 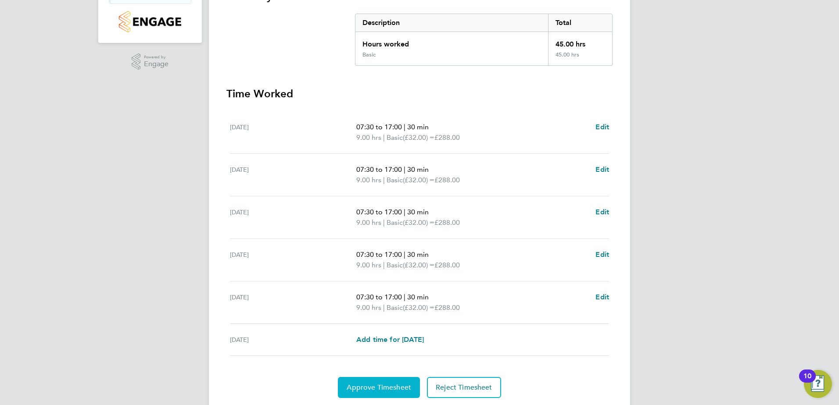 What do you see at coordinates (464, 388) in the screenshot?
I see `span: Reject Timesheet` at bounding box center [464, 388].